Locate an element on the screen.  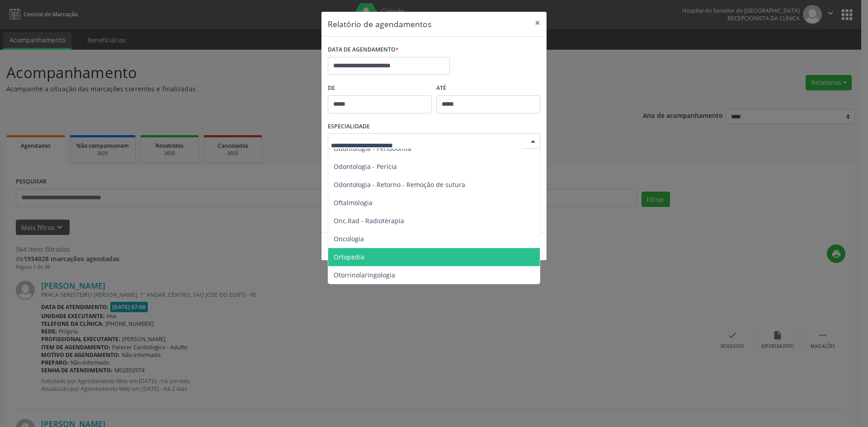
span: Odontologia - Perícia is located at coordinates (365, 166).